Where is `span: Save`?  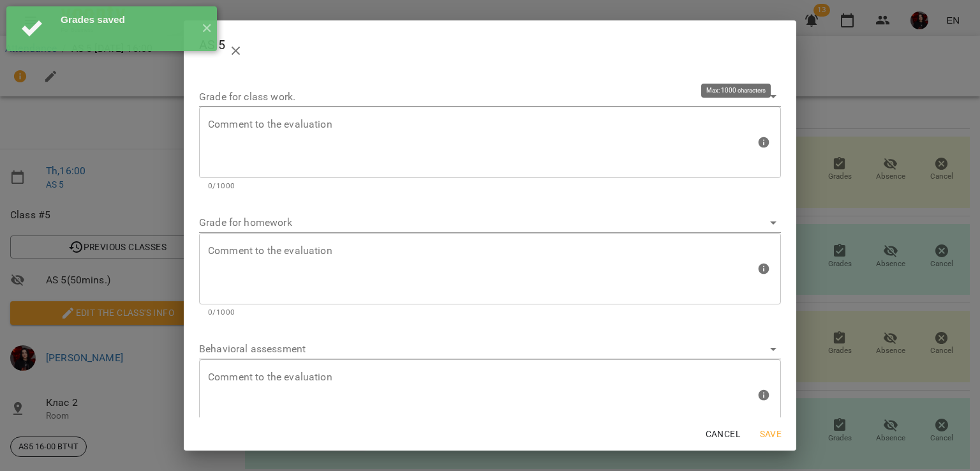 span: Save is located at coordinates (770, 434).